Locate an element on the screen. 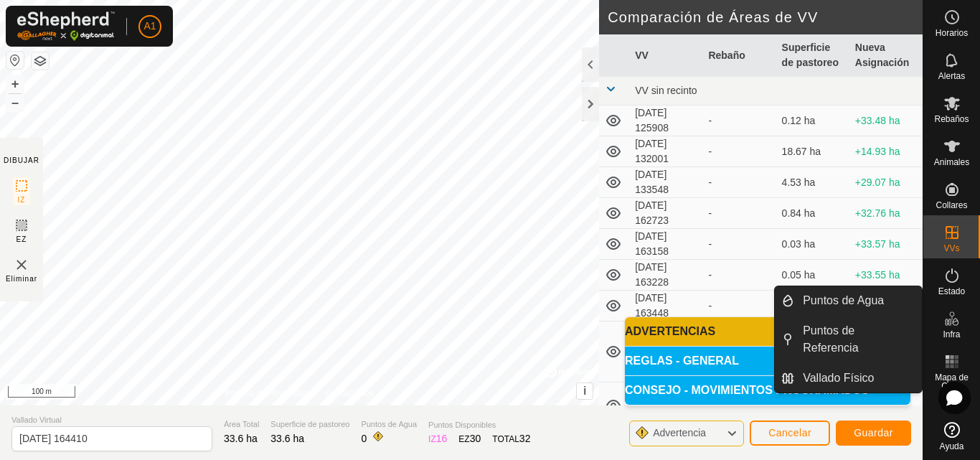 The height and width of the screenshot is (460, 980). span: VV sin recinto is located at coordinates (666, 90).